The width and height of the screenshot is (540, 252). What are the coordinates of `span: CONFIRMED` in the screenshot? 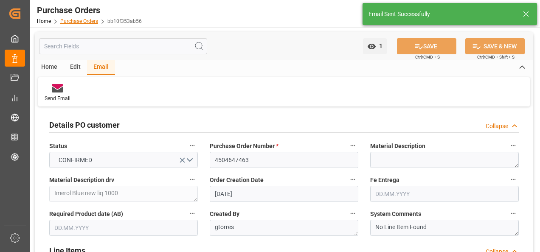 It's located at (75, 160).